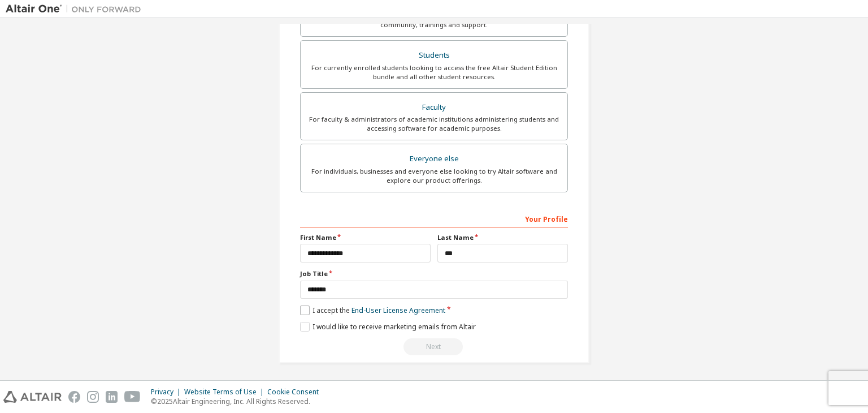 The width and height of the screenshot is (868, 413). I want to click on img: linkedin.svg, so click(111, 397).